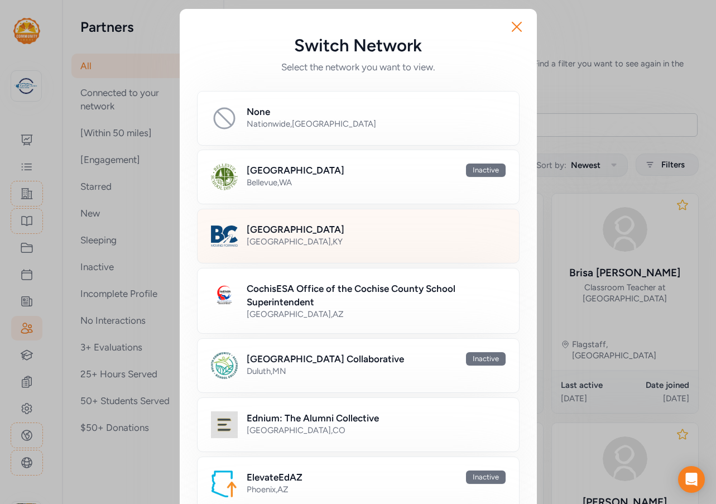  Describe the element at coordinates (258, 112) in the screenshot. I see `h2: None` at that location.